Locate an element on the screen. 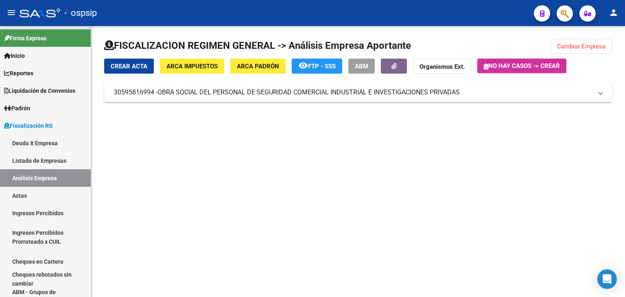 The width and height of the screenshot is (625, 297). button: ARCA Padrón is located at coordinates (258, 66).